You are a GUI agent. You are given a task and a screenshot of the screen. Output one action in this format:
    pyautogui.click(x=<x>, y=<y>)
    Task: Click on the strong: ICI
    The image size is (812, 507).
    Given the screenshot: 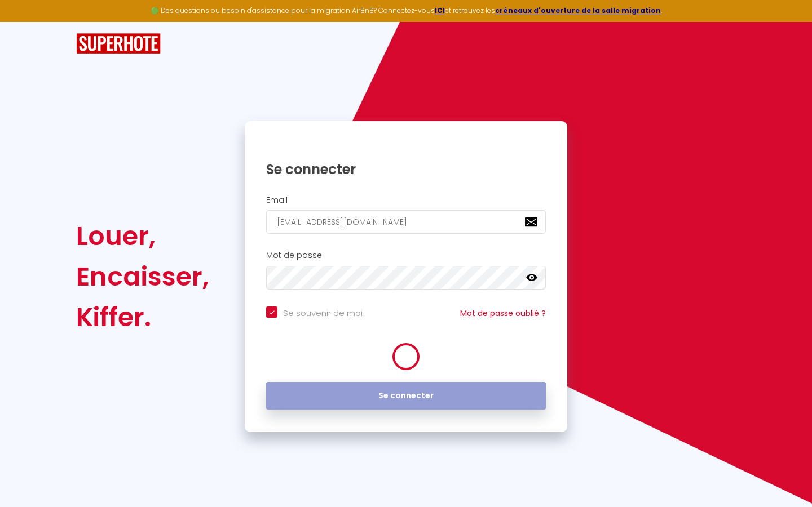 What is the action you would take?
    pyautogui.click(x=440, y=10)
    